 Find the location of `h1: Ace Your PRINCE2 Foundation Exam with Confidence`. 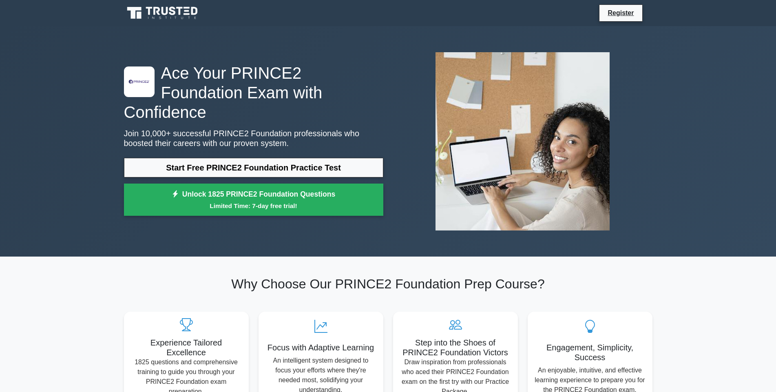

h1: Ace Your PRINCE2 Foundation Exam with Confidence is located at coordinates (254, 93).